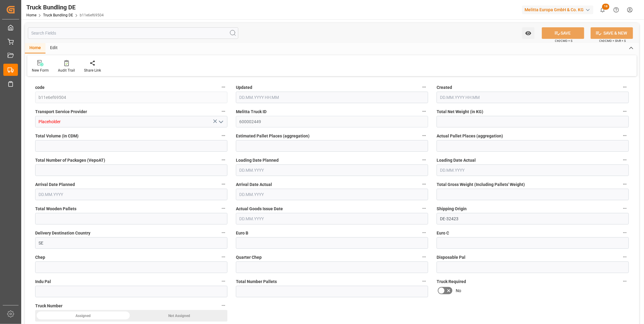 This screenshot has height=324, width=644. I want to click on div: Truck Bundling DE, so click(65, 7).